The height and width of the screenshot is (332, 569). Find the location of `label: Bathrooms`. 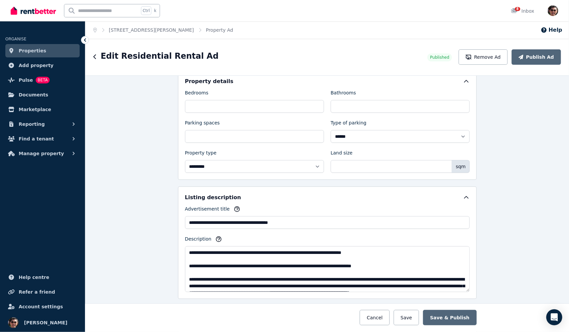

label: Bathrooms is located at coordinates (343, 94).